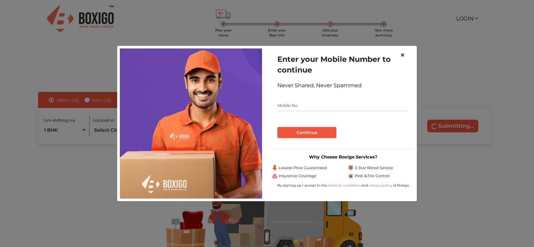 Image resolution: width=534 pixels, height=247 pixels. Describe the element at coordinates (345, 185) in the screenshot. I see `a: terms & conditions` at that location.